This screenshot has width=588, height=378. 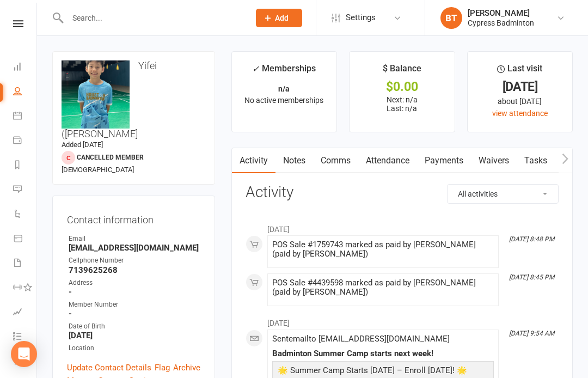 I want to click on a: Update Contact Details, so click(x=109, y=367).